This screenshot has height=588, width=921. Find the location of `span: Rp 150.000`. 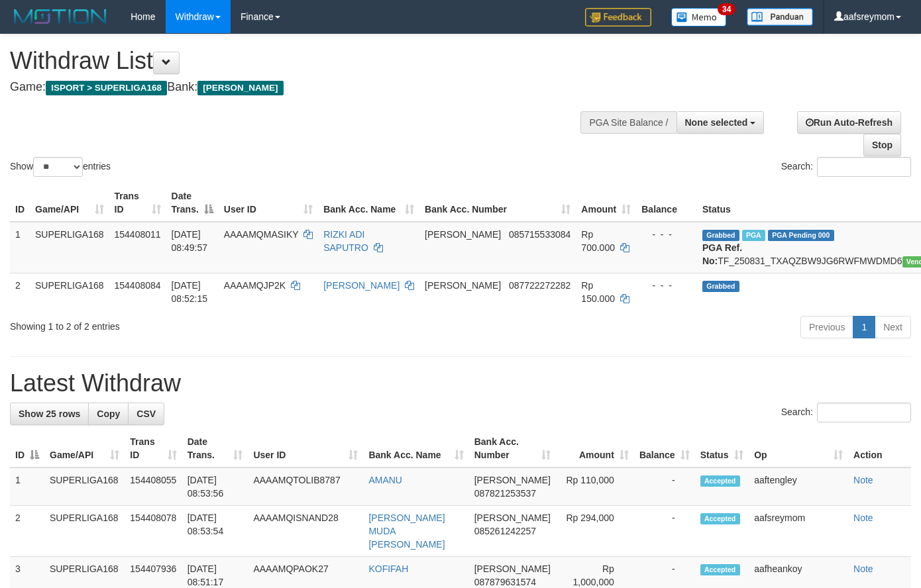

span: Rp 150.000 is located at coordinates (598, 292).